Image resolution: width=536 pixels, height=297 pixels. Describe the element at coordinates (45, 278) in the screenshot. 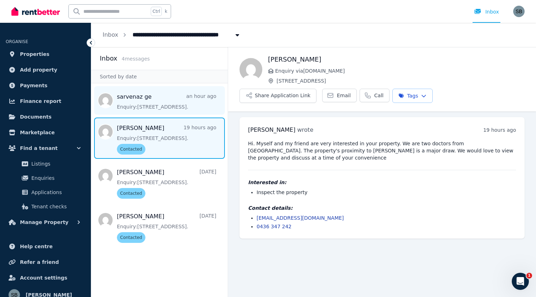

I see `a: Account settings` at that location.